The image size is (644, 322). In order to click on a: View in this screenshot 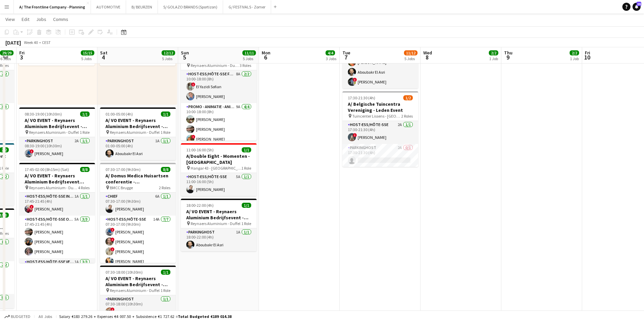, I will do `click(10, 19)`.